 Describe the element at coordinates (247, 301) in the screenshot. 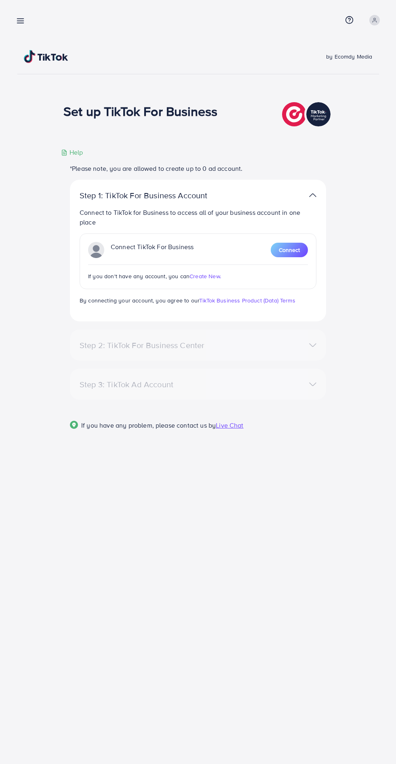

I see `a: TikTok Business Product (Data) Terms` at that location.